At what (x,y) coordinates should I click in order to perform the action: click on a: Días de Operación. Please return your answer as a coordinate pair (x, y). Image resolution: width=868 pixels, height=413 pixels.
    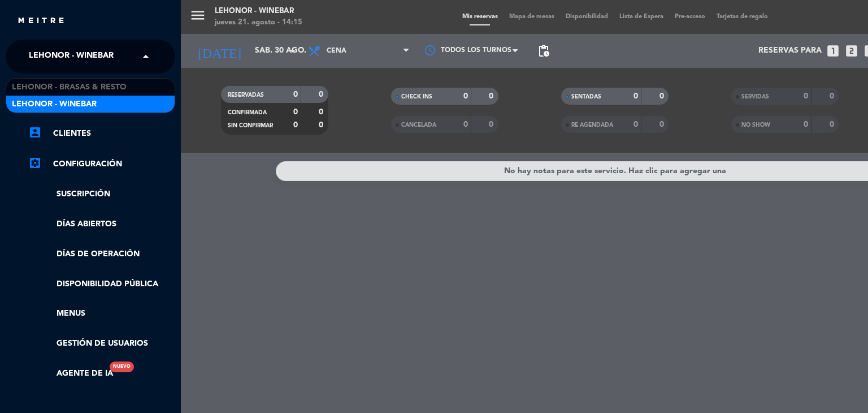
    Looking at the image, I should click on (102, 254).